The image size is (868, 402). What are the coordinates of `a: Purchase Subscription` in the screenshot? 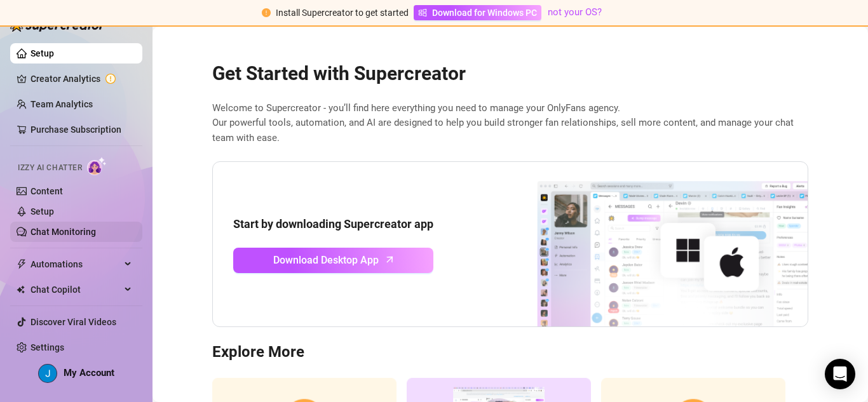 It's located at (76, 129).